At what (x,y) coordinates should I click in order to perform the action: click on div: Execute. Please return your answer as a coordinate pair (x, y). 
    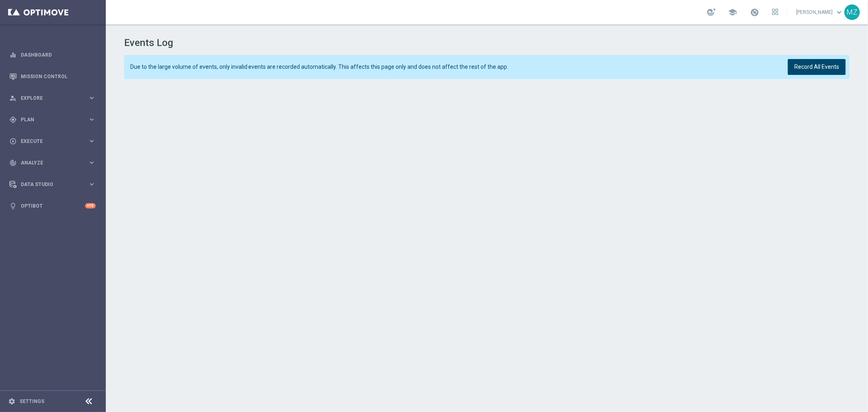
    Looking at the image, I should click on (48, 141).